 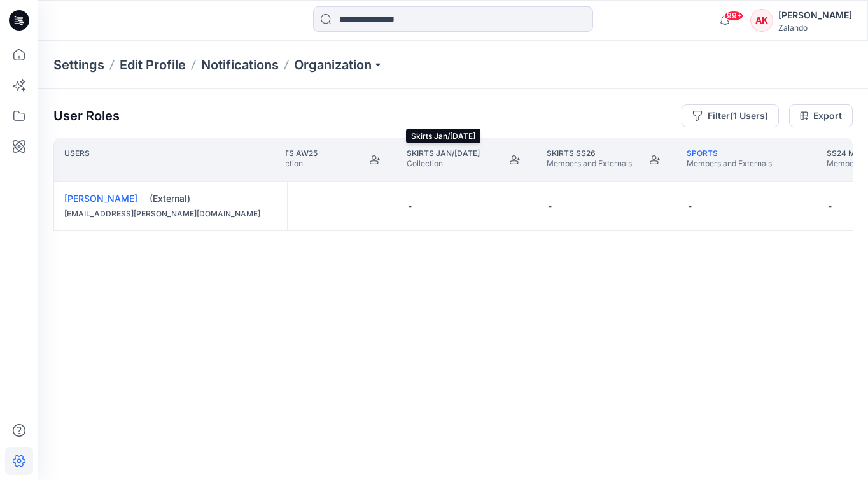 What do you see at coordinates (702, 153) in the screenshot?
I see `a: Sports` at bounding box center [702, 153].